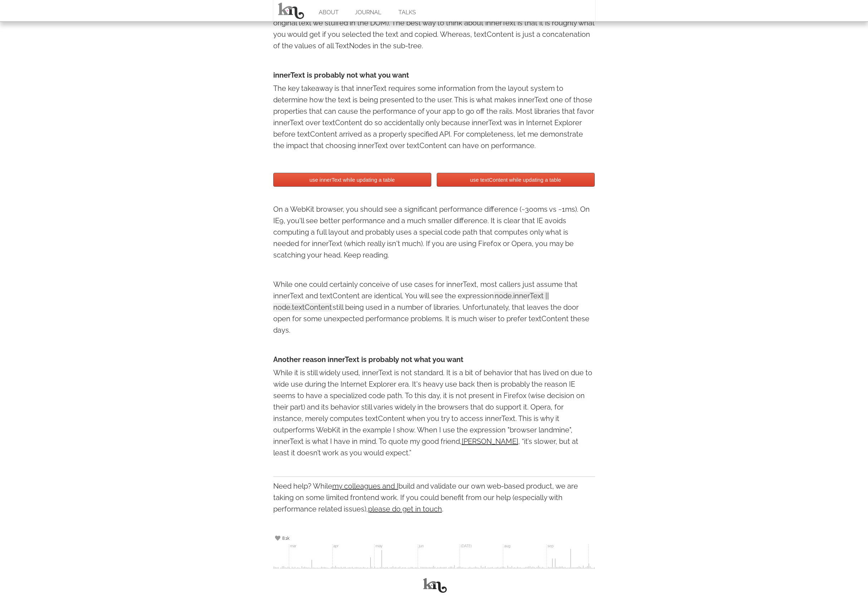  Describe the element at coordinates (282, 538) in the screenshot. I see `div: 8.1k people somewhere on the internet appreciated this` at that location.